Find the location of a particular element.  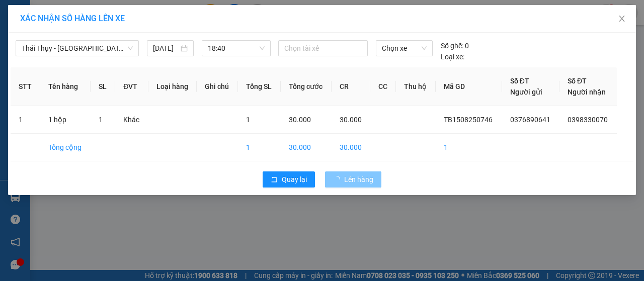

div: 0 is located at coordinates (455, 46).